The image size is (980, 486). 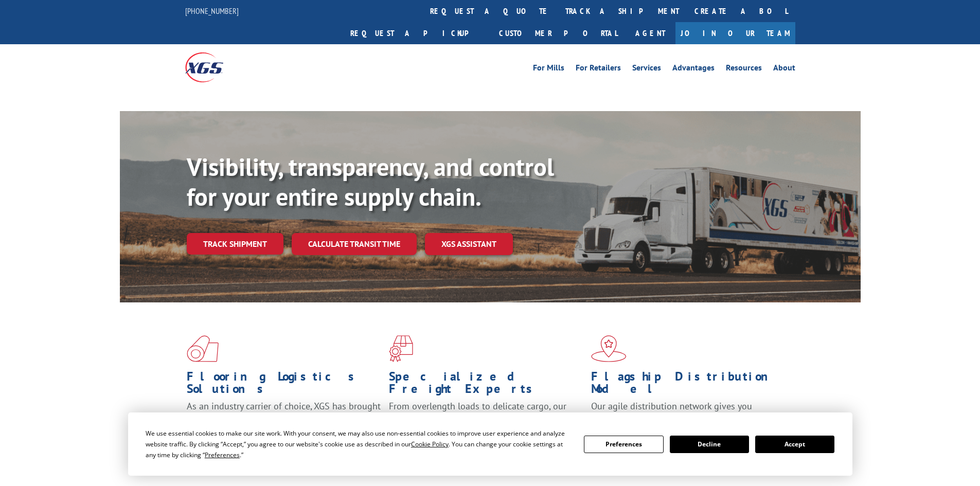 I want to click on a: Customer Portal, so click(x=558, y=33).